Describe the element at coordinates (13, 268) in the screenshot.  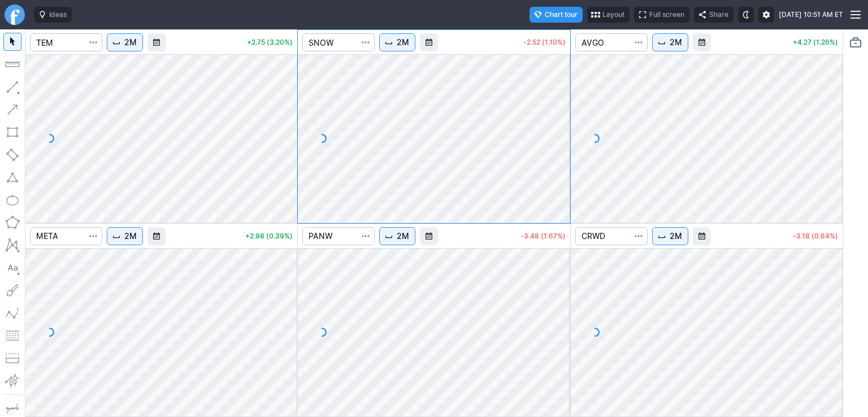
I see `button: Text` at that location.